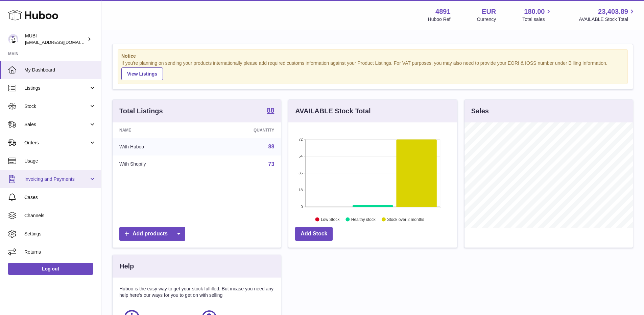 The width and height of the screenshot is (644, 315). What do you see at coordinates (537, 15) in the screenshot?
I see `a: 180.00 Total sales` at bounding box center [537, 15].